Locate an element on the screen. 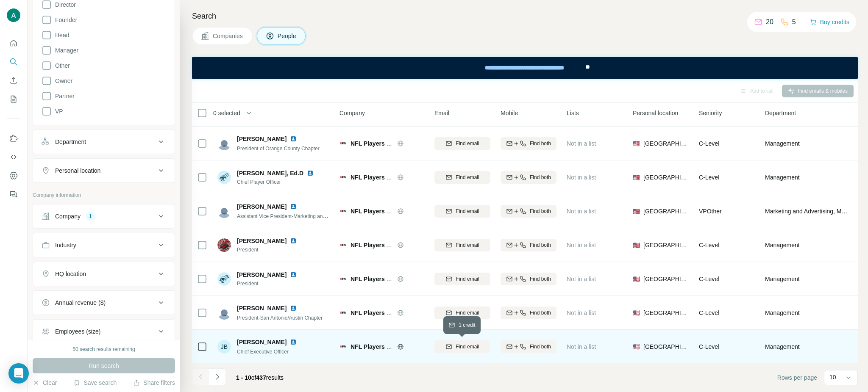  button: Annual revenue ($) is located at coordinates (104, 303).